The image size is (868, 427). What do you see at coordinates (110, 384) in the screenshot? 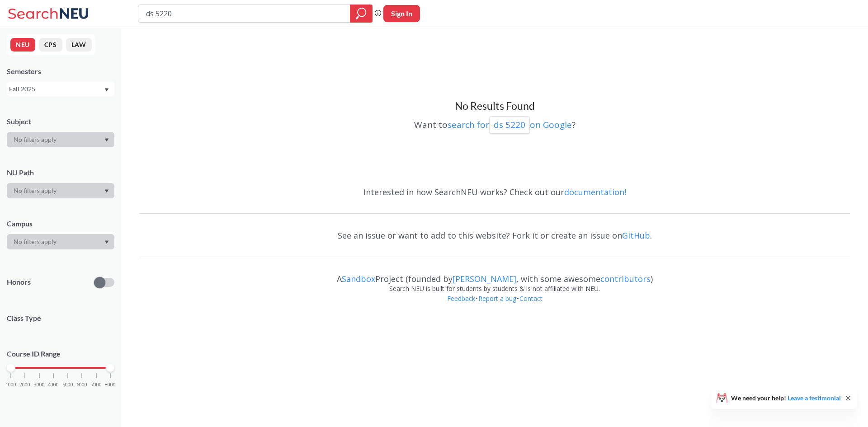
I see `span: 8000` at bounding box center [110, 384].